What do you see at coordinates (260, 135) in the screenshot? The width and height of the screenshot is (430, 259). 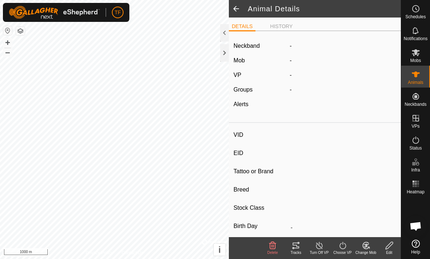 I see `label: VID` at bounding box center [260, 135].